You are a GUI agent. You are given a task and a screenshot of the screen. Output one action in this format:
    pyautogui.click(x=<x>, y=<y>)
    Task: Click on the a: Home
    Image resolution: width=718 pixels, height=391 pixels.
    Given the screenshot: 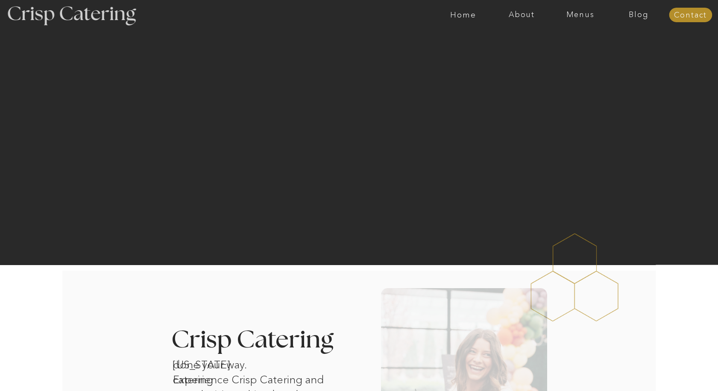 What is the action you would take?
    pyautogui.click(x=463, y=15)
    